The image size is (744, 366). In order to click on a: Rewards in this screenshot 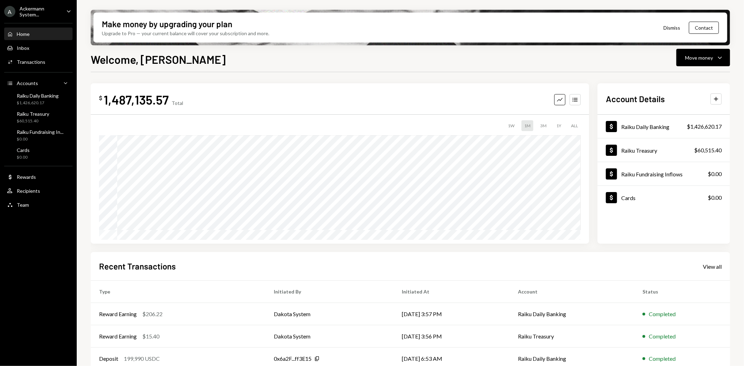, I will do `click(38, 177)`.